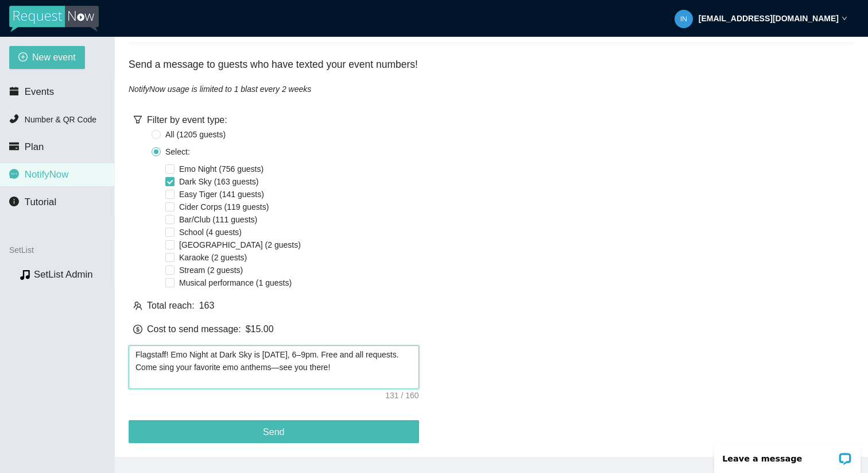  What do you see at coordinates (138, 329) in the screenshot?
I see `span: dollar` at bounding box center [138, 329].